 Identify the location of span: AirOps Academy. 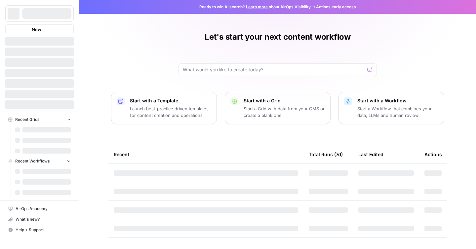
(43, 209).